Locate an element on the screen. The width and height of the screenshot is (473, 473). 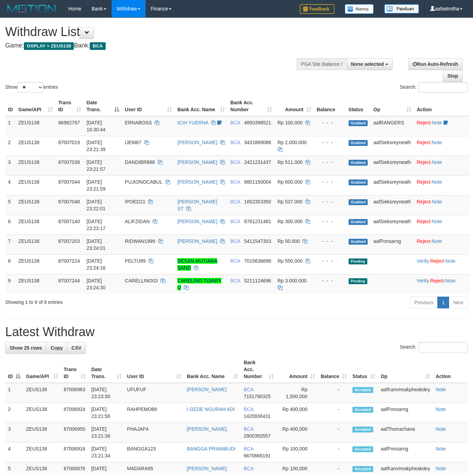
span: Copy 8761231481 to clipboard is located at coordinates (258, 221).